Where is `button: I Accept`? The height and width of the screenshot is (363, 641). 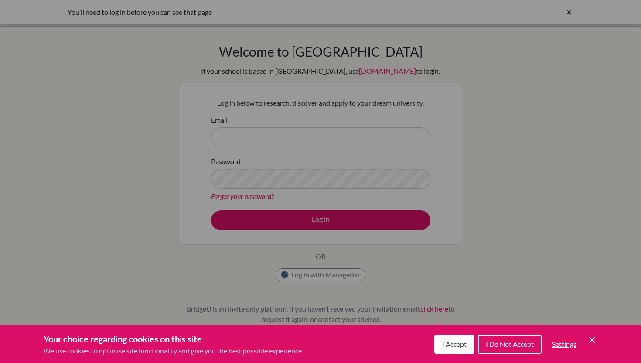 button: I Accept is located at coordinates (454, 344).